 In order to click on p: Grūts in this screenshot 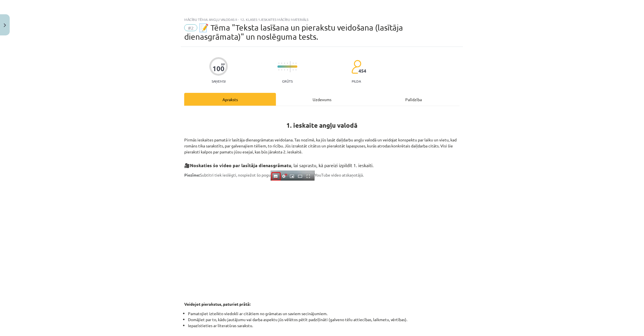, I will do `click(287, 81)`.